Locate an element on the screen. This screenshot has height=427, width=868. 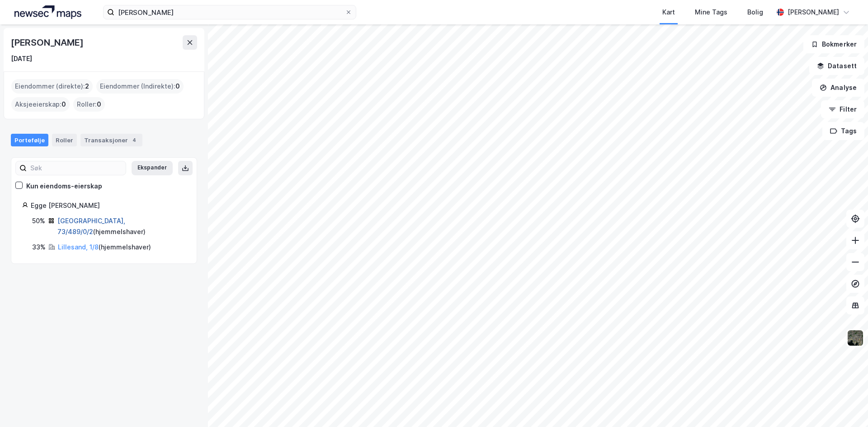
img: 9k= is located at coordinates (855, 338).